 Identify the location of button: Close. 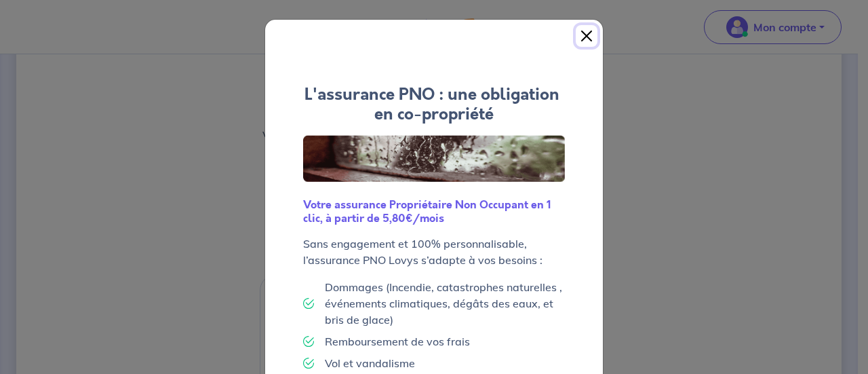
(586, 36).